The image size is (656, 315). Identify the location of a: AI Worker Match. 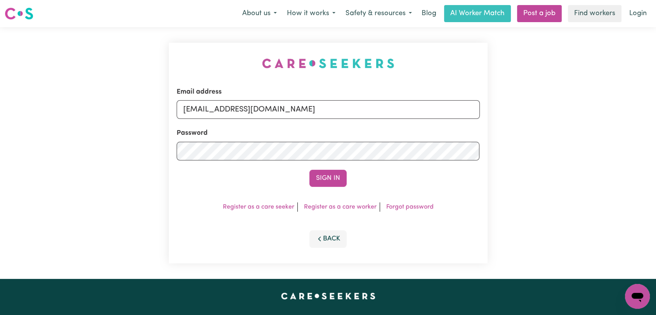
(477, 14).